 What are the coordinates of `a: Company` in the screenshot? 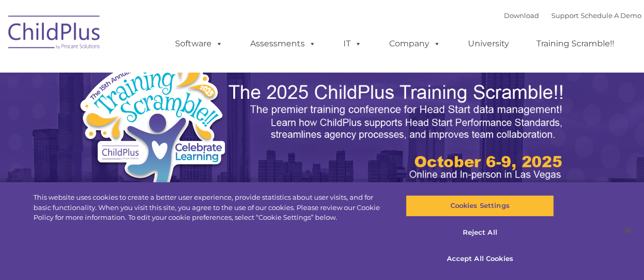 It's located at (415, 44).